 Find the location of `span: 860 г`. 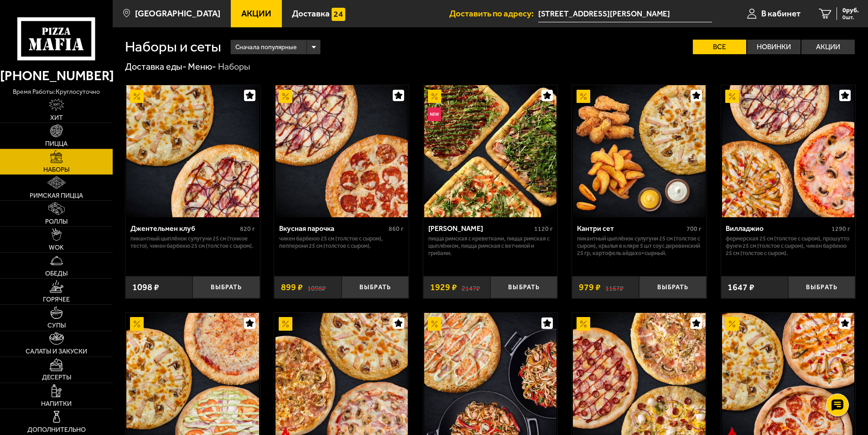

span: 860 г is located at coordinates (396, 229).